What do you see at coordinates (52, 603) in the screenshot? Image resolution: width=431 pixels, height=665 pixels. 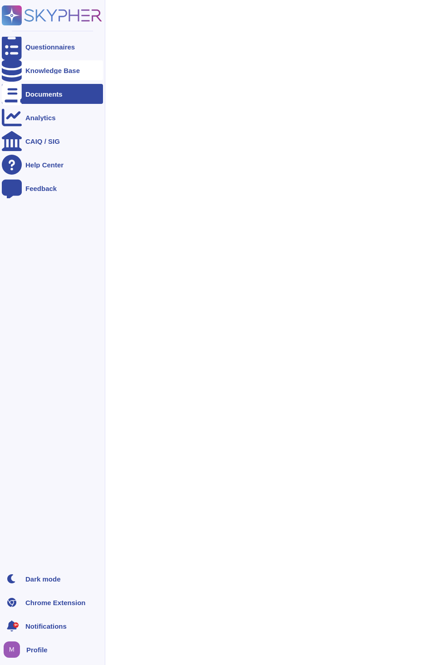 I see `a: Chrome Extension` at bounding box center [52, 603].